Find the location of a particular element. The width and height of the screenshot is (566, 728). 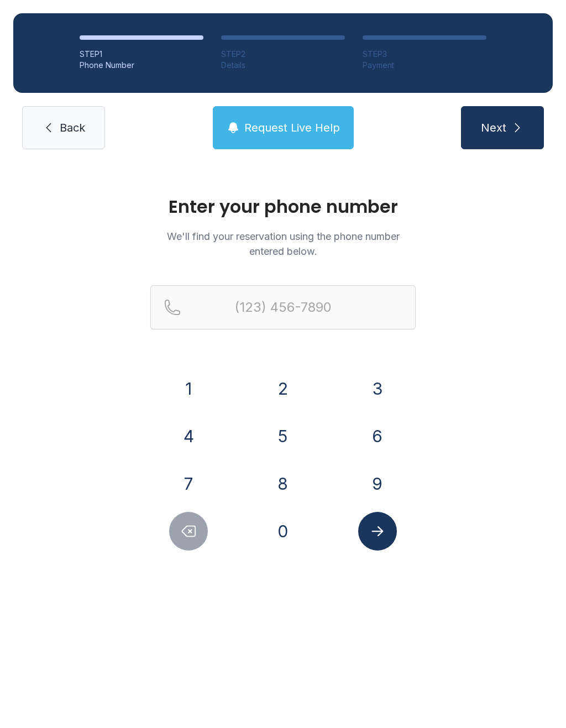

div: STEP 1 is located at coordinates (141, 54).